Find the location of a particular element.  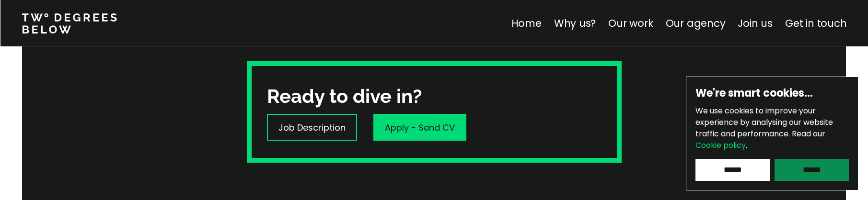

p: Apply - Send CV is located at coordinates (420, 127).